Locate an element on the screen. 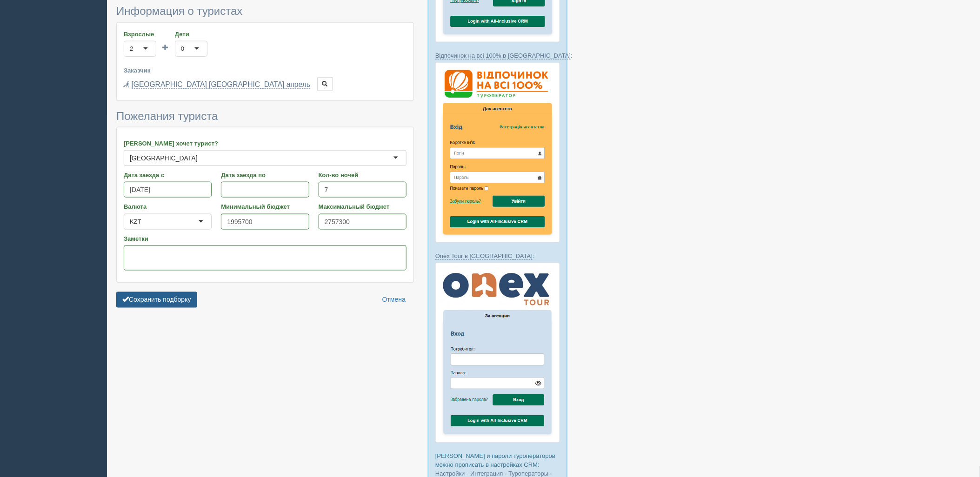  label: Взрослые is located at coordinates (140, 34).